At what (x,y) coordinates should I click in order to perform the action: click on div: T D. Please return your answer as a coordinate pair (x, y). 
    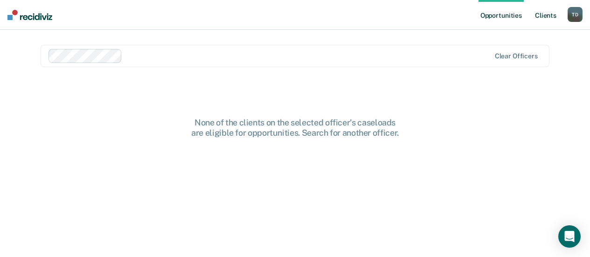
    Looking at the image, I should click on (575, 14).